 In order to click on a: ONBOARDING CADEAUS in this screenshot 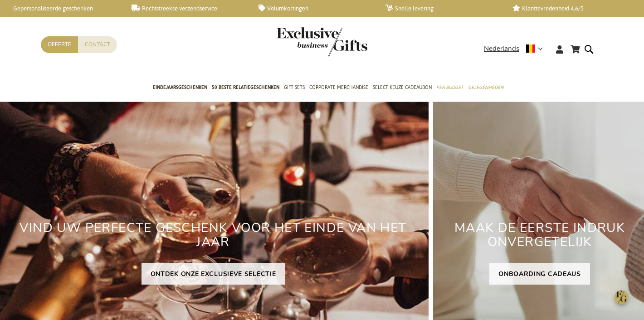, I will do `click(540, 274)`.